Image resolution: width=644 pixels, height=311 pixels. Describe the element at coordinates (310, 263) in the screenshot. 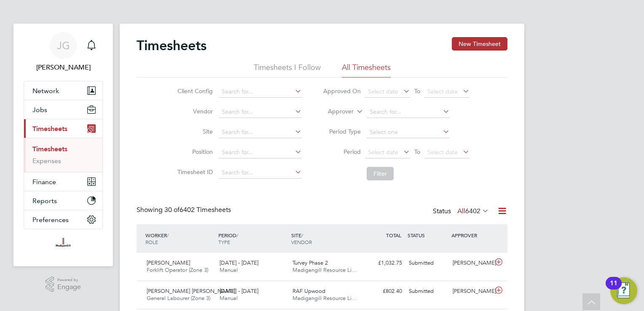

I see `span: Turvey Phase 2` at that location.